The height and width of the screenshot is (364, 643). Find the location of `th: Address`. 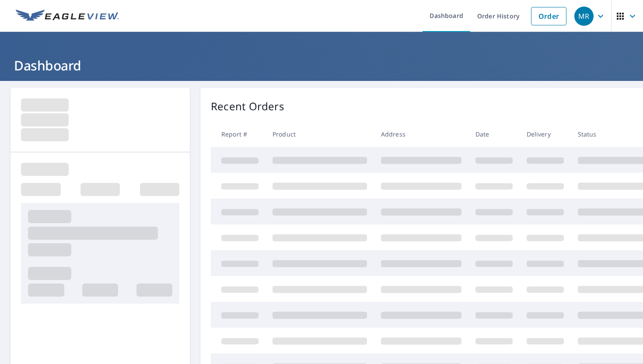

th: Address is located at coordinates (422, 134).